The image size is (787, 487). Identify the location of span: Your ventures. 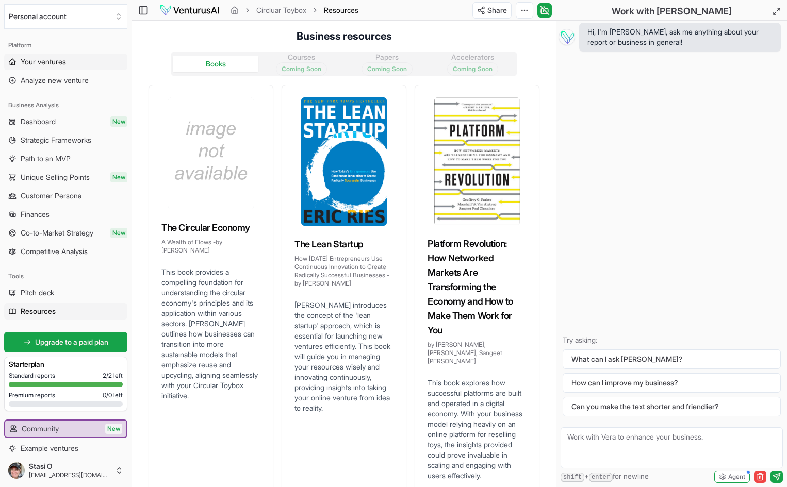
(43, 62).